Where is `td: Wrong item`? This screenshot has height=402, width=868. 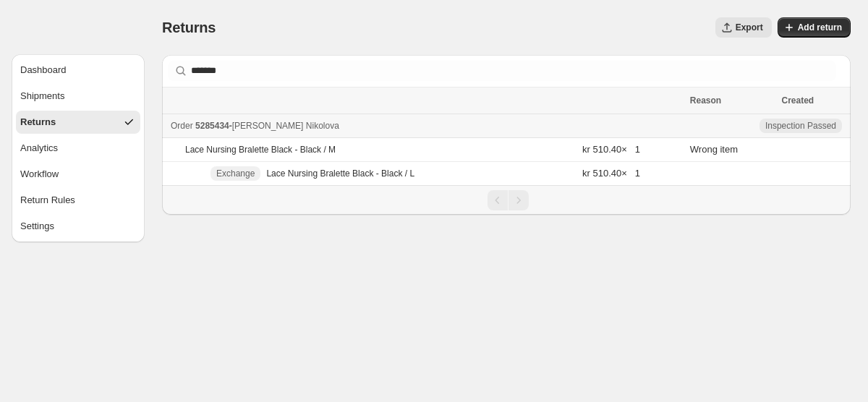 td: Wrong item is located at coordinates (731, 150).